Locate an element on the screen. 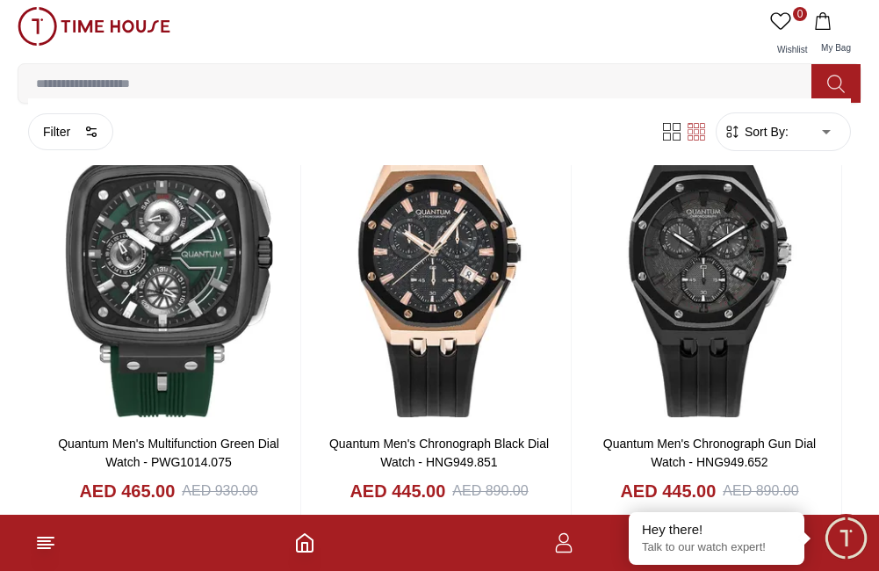 The height and width of the screenshot is (571, 879). div: AED 930.00 is located at coordinates (219, 491).